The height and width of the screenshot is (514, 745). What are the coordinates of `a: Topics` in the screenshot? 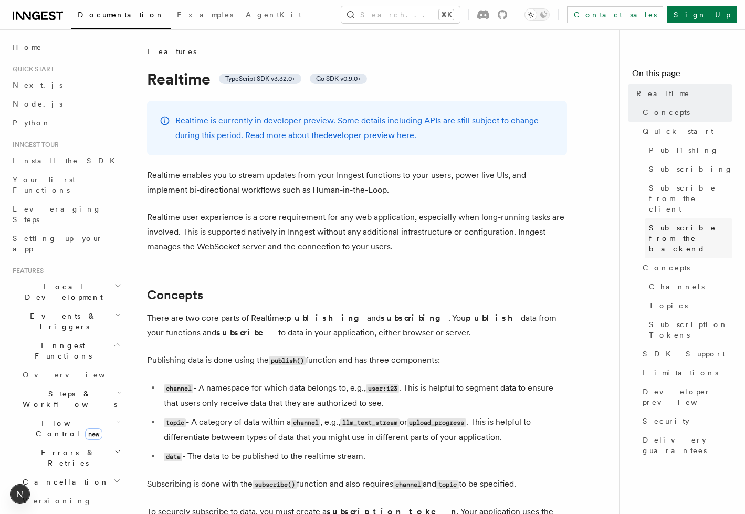 It's located at (688, 305).